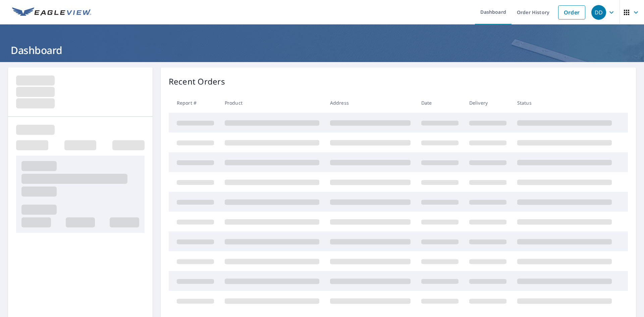 The width and height of the screenshot is (644, 317). I want to click on th: Address, so click(370, 103).